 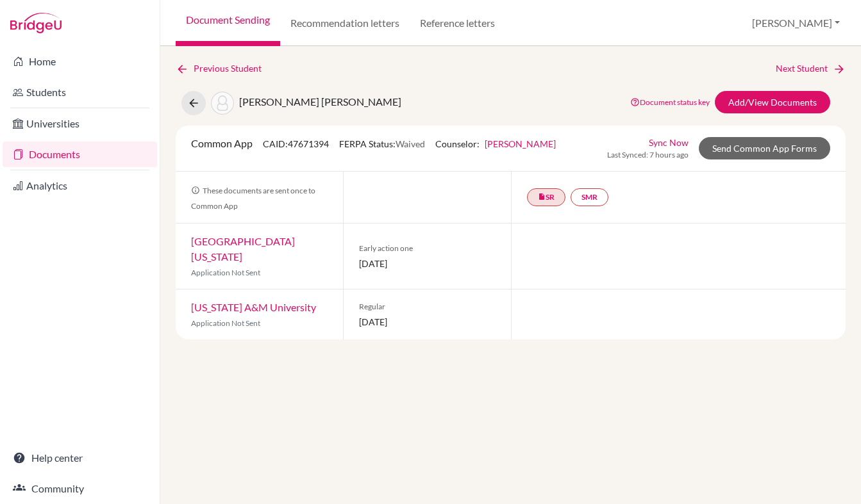 I want to click on a: Previous Student, so click(x=224, y=69).